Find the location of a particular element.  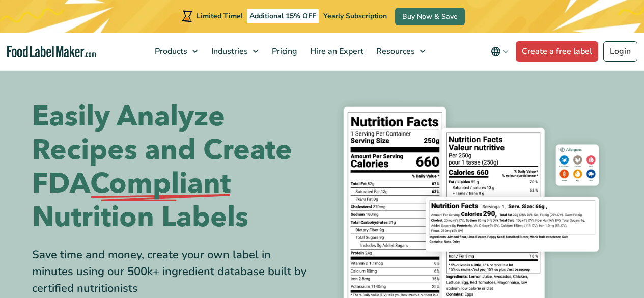

a: Create a free label is located at coordinates (558, 52).